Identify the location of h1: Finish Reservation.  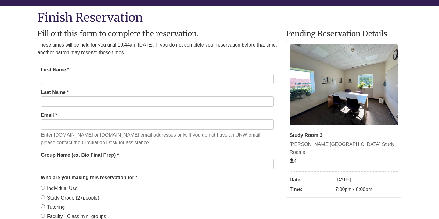
(219, 17).